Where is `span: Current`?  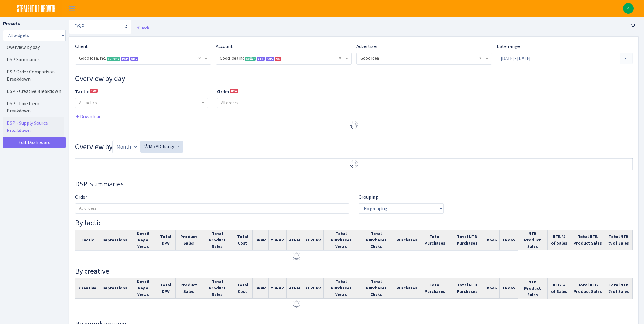 span: Current is located at coordinates (113, 59).